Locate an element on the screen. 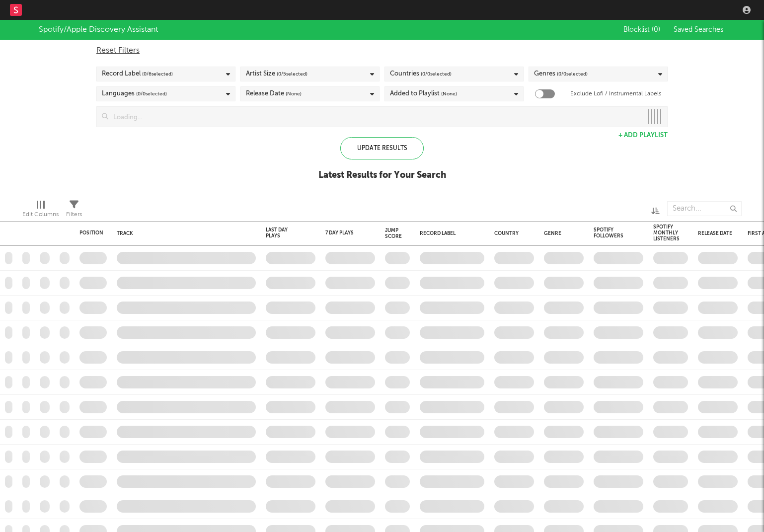 This screenshot has width=764, height=532. span: ( 0 / 6 selected) is located at coordinates (157, 74).